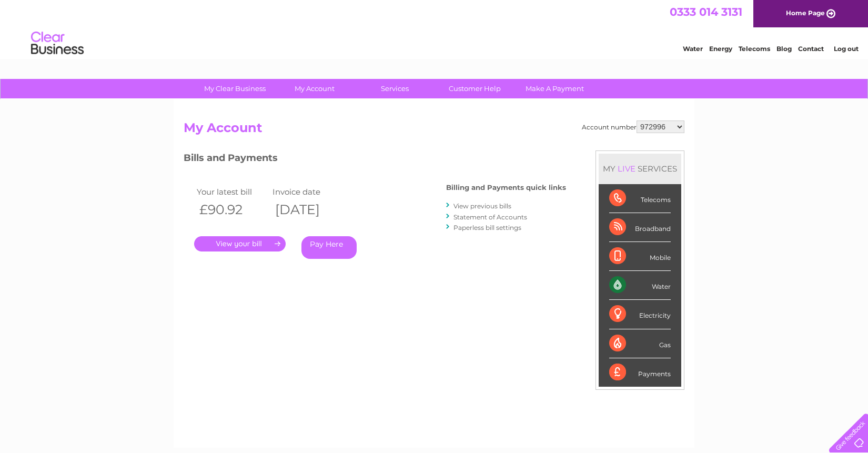  I want to click on h2: My Account, so click(434, 131).